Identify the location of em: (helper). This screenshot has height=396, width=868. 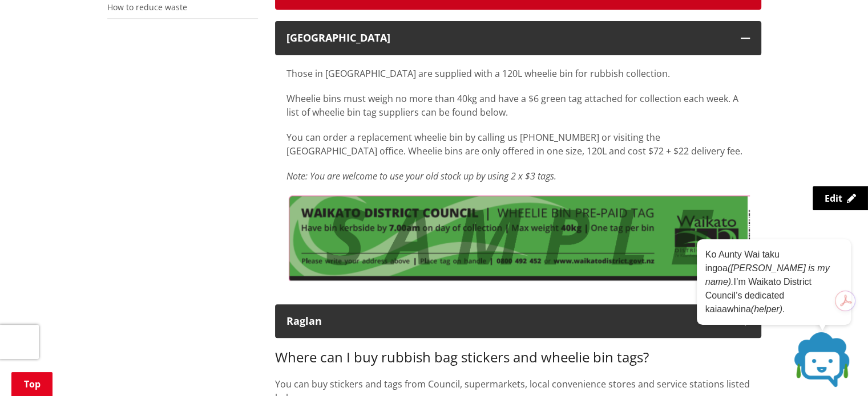
(766, 309).